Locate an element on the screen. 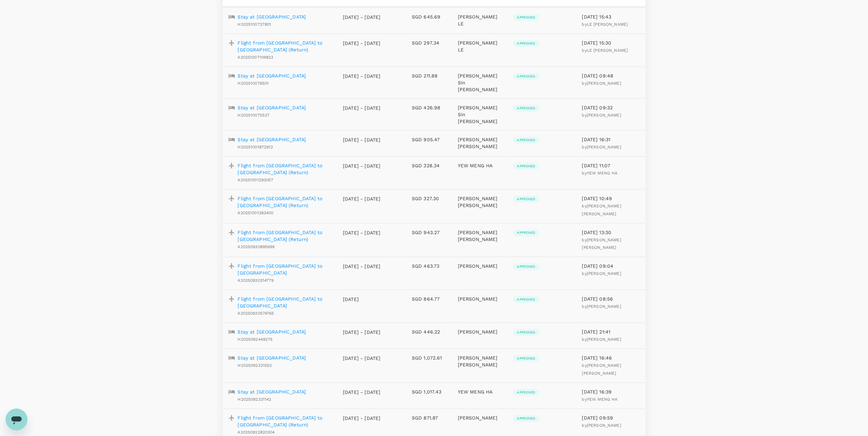 Image resolution: width=868 pixels, height=436 pixels. span: H2025092449275 is located at coordinates (255, 339).